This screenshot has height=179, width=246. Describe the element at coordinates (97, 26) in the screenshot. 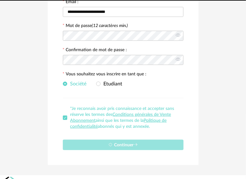

I see `label: Mot de passe` at that location.